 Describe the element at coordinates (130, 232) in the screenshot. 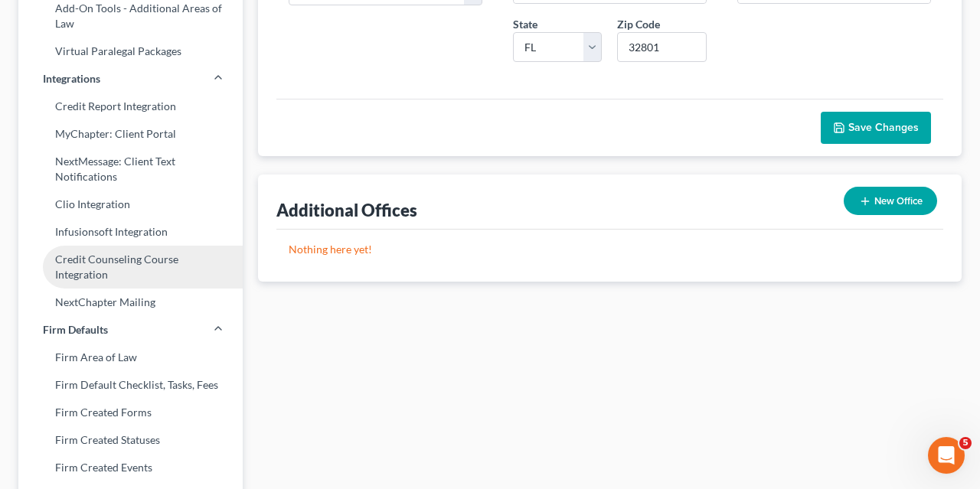

I see `a: Infusionsoft Integration` at that location.